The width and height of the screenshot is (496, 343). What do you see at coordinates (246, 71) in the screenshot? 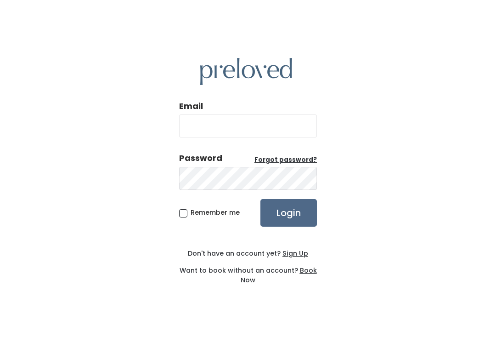
I see `img: preloved logo` at bounding box center [246, 71].